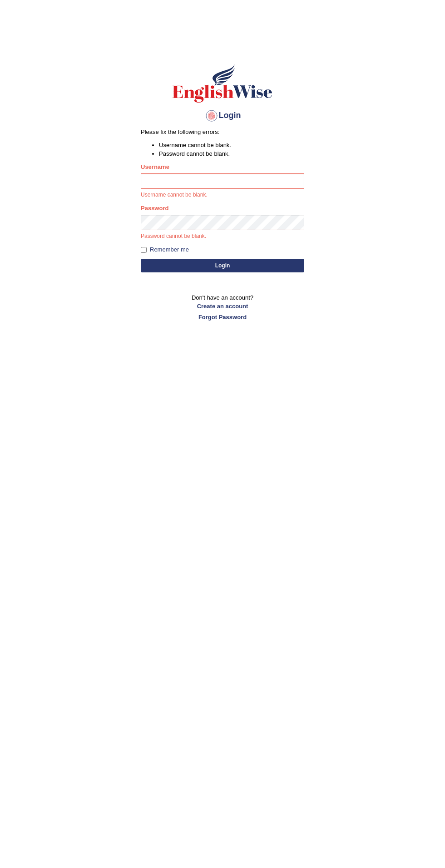 This screenshot has width=445, height=868. I want to click on button: Login, so click(222, 266).